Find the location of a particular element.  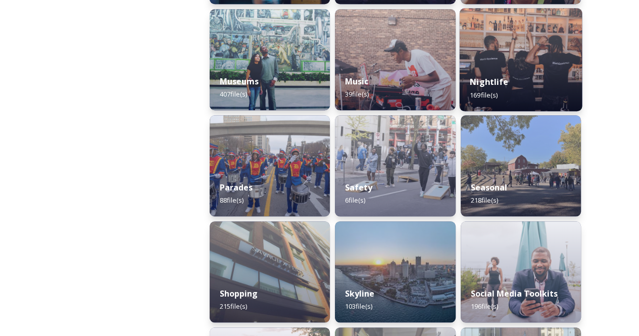

img: 1c183ad6-ea5d-43bf-8d64-8aacebe3bb37.jpg is located at coordinates (395, 272).